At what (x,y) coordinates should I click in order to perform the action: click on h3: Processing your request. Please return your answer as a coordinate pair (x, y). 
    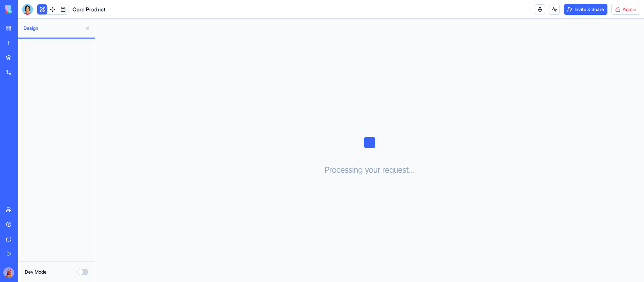
    Looking at the image, I should click on (370, 170).